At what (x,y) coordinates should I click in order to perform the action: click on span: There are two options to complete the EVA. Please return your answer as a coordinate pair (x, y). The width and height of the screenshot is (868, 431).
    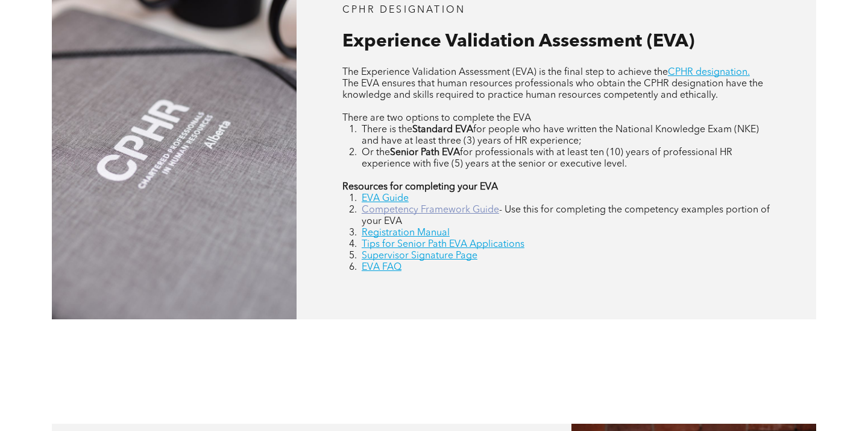
    Looking at the image, I should click on (436, 119).